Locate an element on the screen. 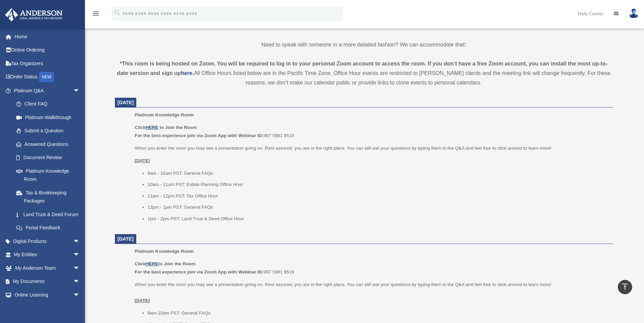 This screenshot has height=323, width=644. a: Tax & Bookkeeping Packages is located at coordinates (50, 197).